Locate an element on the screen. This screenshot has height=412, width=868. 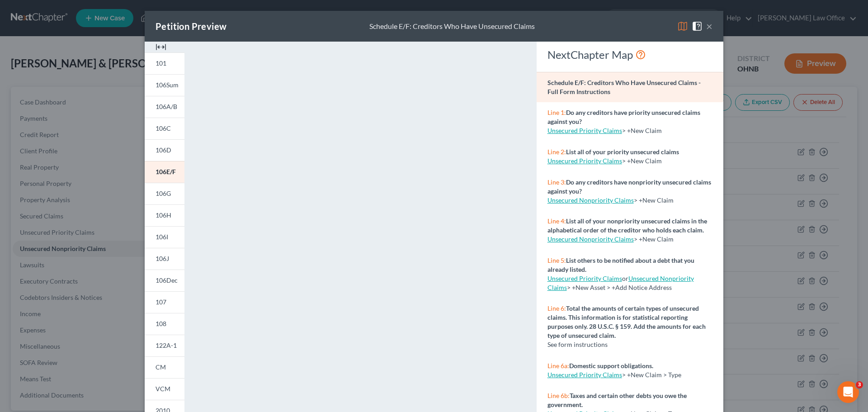
span: Line 4: is located at coordinates (557, 221).